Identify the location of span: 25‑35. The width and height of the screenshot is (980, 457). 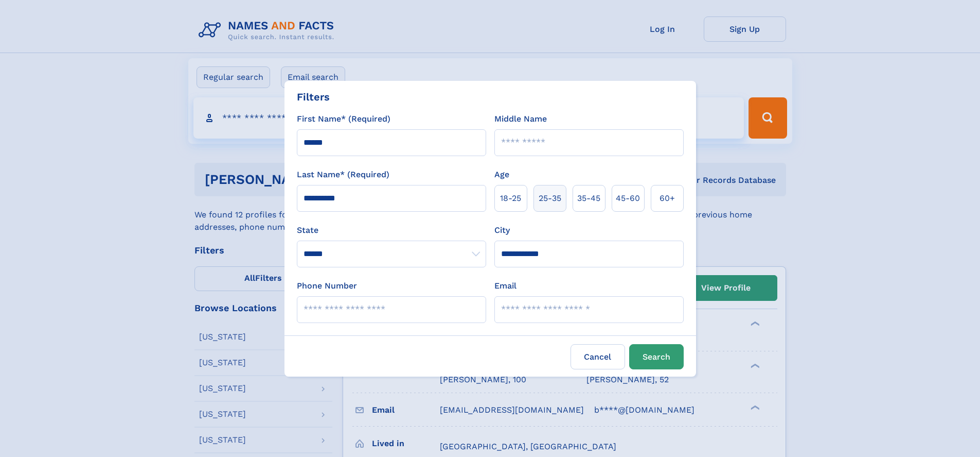
(550, 198).